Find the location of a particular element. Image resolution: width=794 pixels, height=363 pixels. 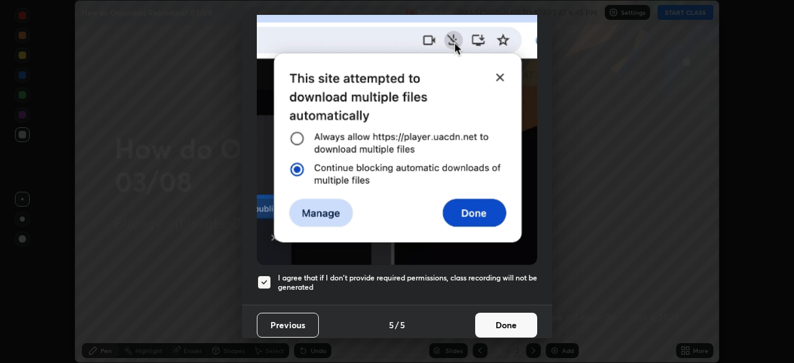

h5: I agree that if I don't provide required permissions, class recording will not be generated is located at coordinates (407, 282).